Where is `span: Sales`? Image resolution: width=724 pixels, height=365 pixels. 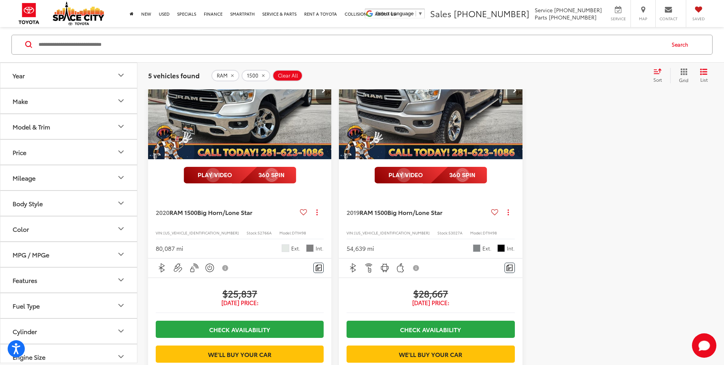 span: Sales is located at coordinates (441, 13).